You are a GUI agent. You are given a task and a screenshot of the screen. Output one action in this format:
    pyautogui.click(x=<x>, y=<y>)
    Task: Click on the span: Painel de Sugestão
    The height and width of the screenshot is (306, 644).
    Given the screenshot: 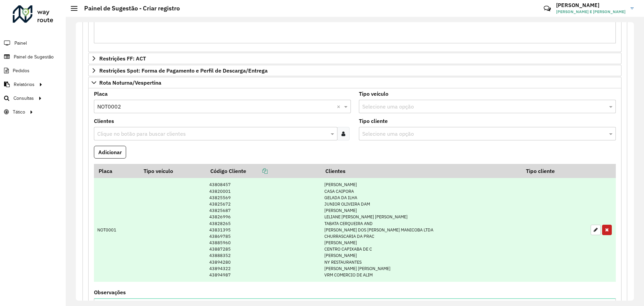 What is the action you would take?
    pyautogui.click(x=33, y=57)
    